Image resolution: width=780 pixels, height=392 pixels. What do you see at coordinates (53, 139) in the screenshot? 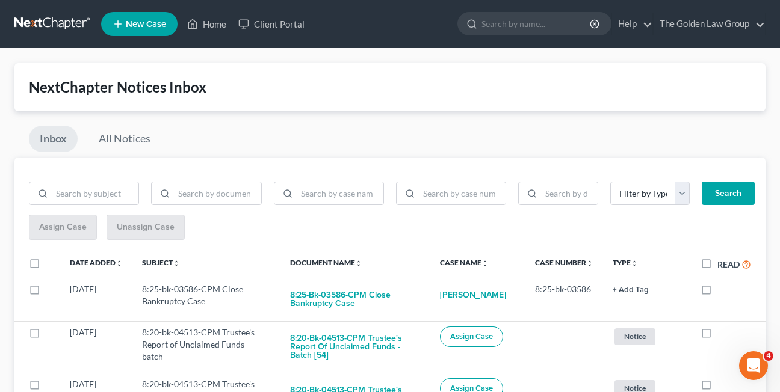
I see `a: Inbox` at bounding box center [53, 139].